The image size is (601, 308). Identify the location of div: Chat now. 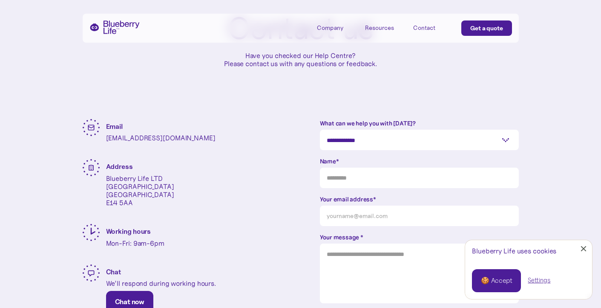
(130, 302).